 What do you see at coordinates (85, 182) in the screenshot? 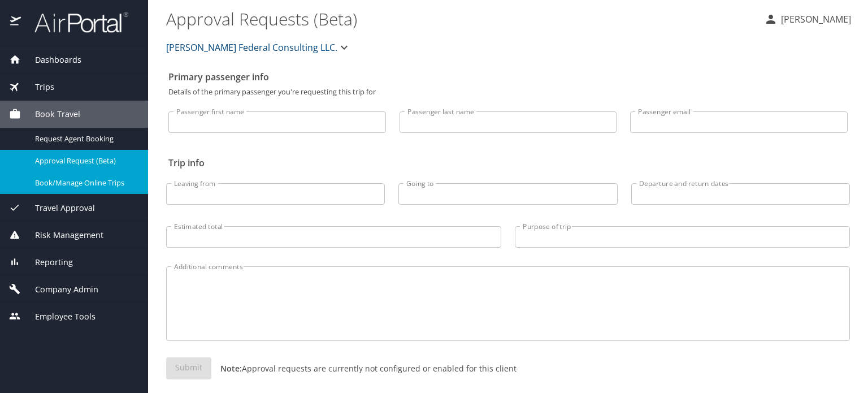
I see `span: Book/Manage Online Trips` at bounding box center [85, 182].